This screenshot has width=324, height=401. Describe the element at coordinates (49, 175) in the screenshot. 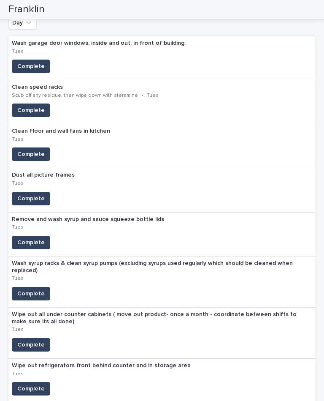

I see `p: Dust all picture frames` at that location.